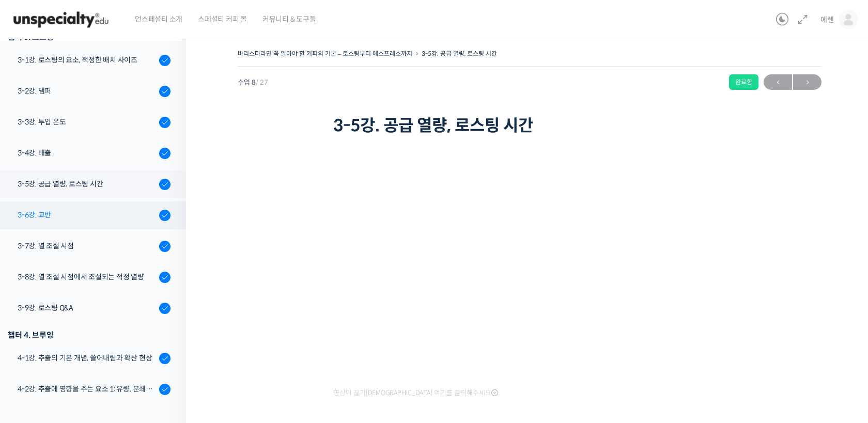  I want to click on span: 수업 8, so click(253, 82).